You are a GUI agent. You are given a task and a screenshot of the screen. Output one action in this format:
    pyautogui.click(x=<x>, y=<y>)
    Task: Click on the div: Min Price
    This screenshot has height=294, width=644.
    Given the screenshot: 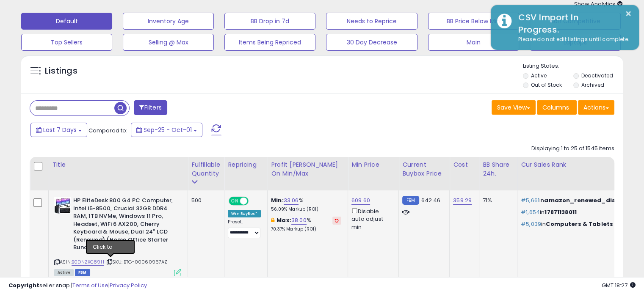 What is the action you would take?
    pyautogui.click(x=373, y=165)
    